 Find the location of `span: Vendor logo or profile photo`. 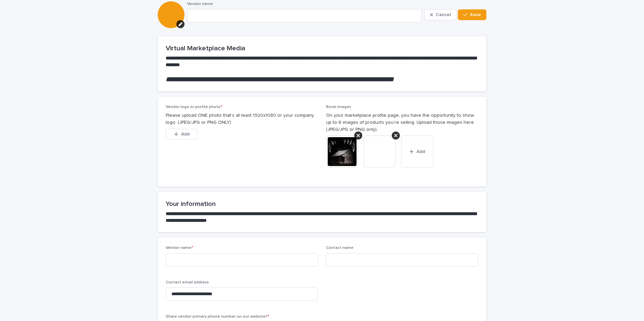

span: Vendor logo or profile photo is located at coordinates (194, 107).